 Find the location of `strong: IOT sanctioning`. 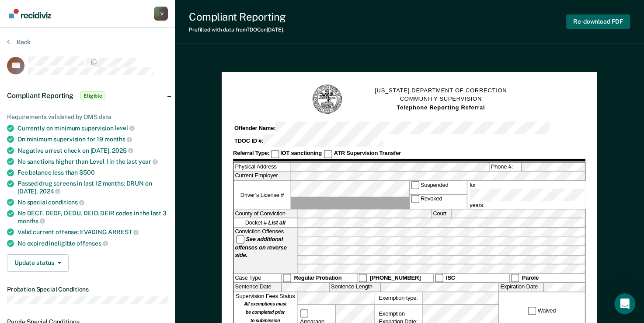

strong: IOT sanctioning is located at coordinates (301, 153).